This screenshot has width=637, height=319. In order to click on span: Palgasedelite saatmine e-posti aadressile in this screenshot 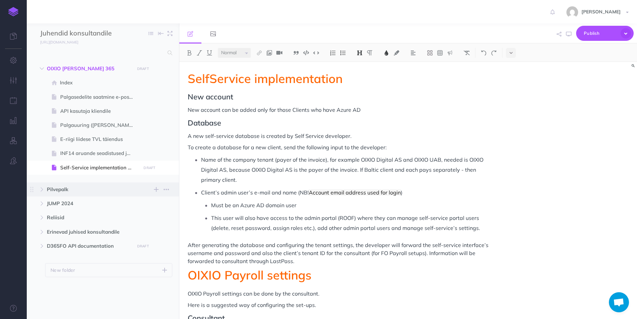, I will do `click(99, 97)`.